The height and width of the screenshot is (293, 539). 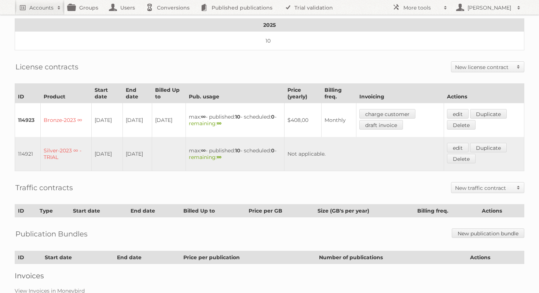 What do you see at coordinates (66, 93) in the screenshot?
I see `th: Product` at bounding box center [66, 93].